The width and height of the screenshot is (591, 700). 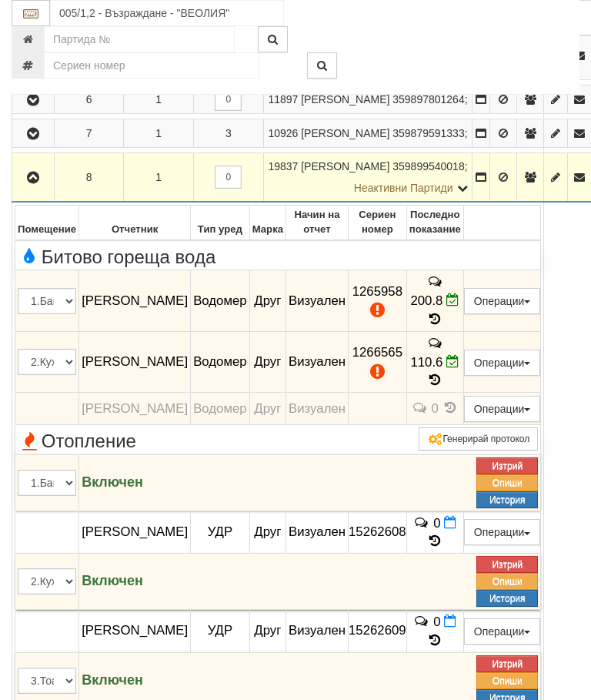 I want to click on td: 7, so click(x=89, y=133).